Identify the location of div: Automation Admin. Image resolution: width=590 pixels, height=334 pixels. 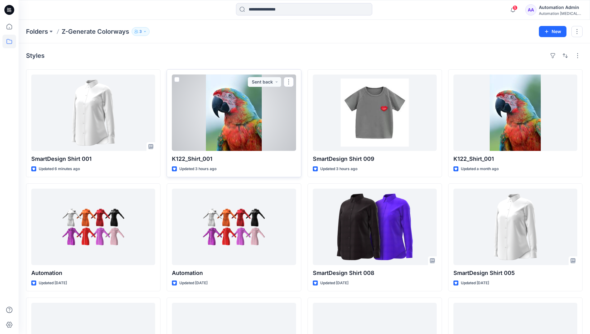
(560, 7).